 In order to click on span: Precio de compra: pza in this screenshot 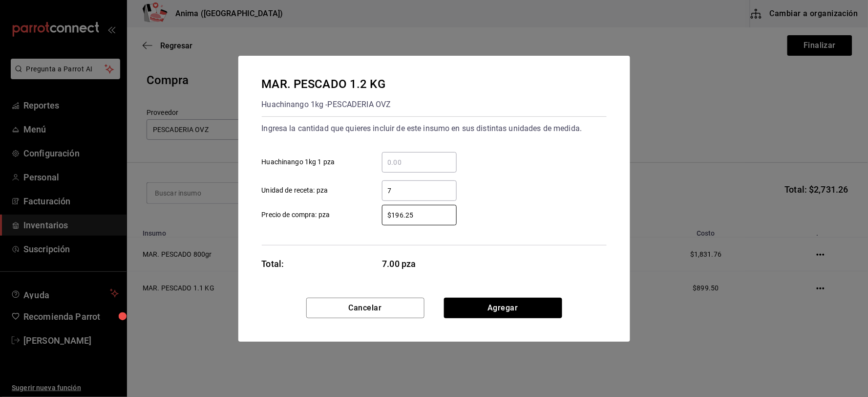, I will do `click(296, 215)`.